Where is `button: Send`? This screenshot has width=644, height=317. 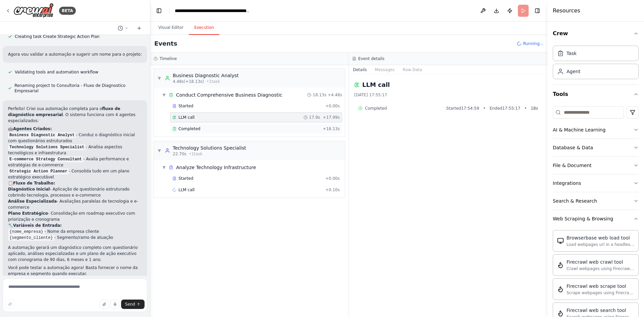 button: Send is located at coordinates (133, 304).